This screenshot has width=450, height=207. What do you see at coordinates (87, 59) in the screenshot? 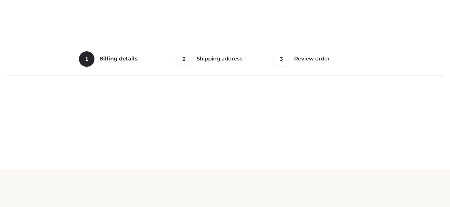
I see `span: 1` at bounding box center [87, 59].